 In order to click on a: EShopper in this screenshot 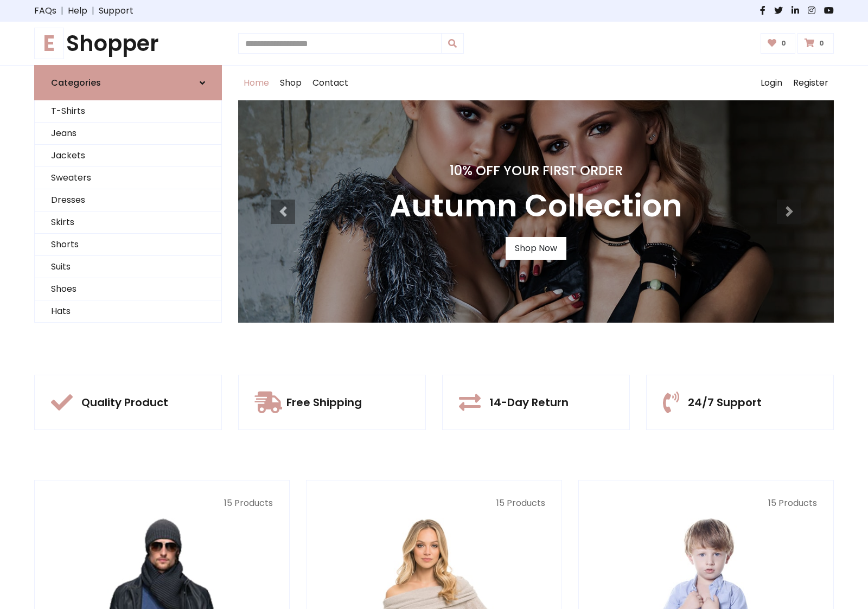, I will do `click(128, 44)`.